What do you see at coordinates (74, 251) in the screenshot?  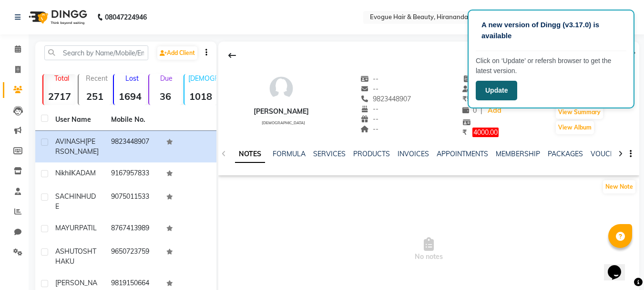 I see `span: ASHUTOSH` at bounding box center [74, 251].